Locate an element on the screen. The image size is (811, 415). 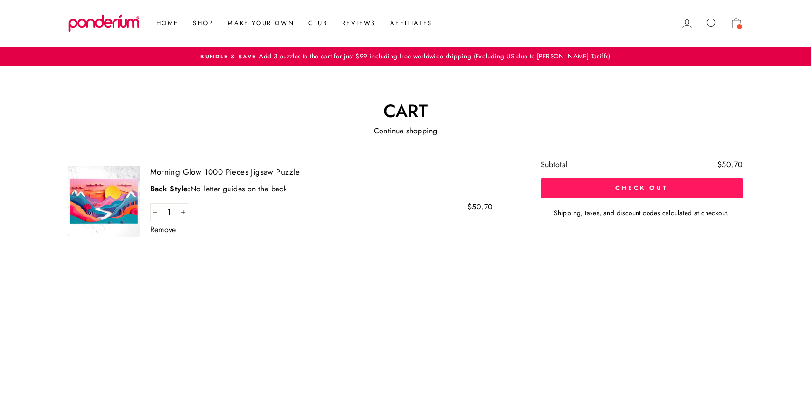
div: Subtotal is located at coordinates (554, 165).